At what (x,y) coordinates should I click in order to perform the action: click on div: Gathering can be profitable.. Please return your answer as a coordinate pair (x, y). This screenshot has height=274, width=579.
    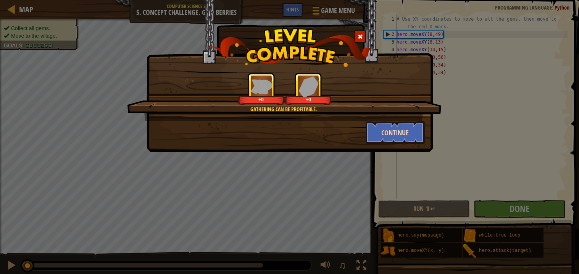
    Looking at the image, I should click on (284, 109).